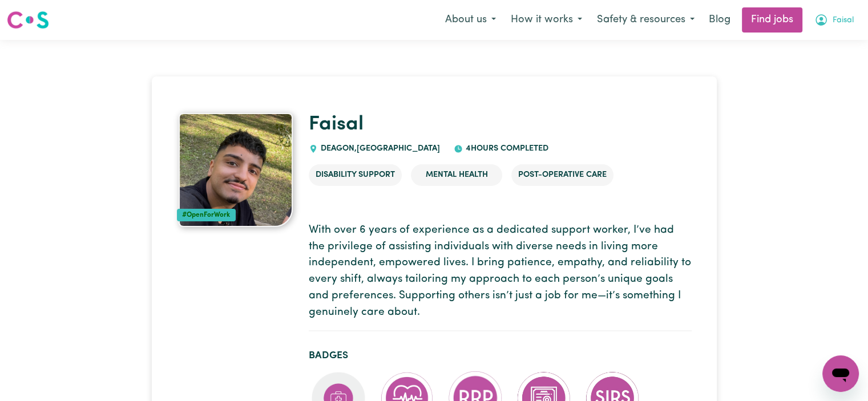  Describe the element at coordinates (843, 21) in the screenshot. I see `span: Faisal` at that location.